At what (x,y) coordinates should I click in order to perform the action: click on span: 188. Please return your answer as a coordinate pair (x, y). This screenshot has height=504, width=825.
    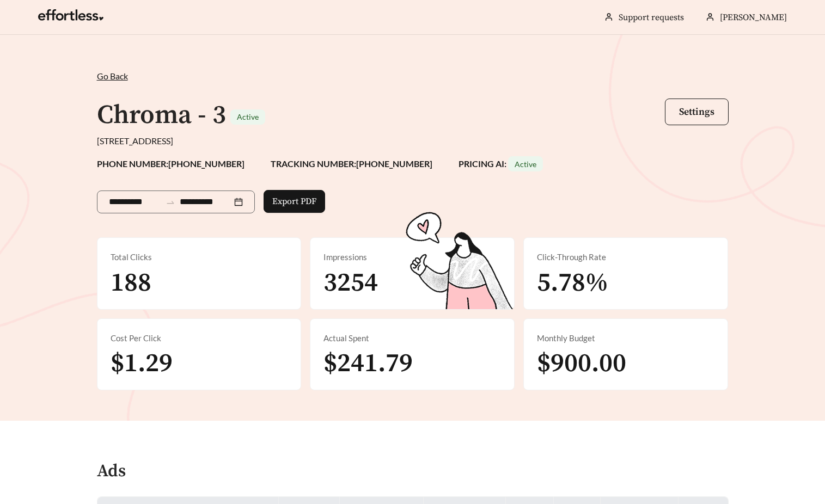
    Looking at the image, I should click on (131, 283).